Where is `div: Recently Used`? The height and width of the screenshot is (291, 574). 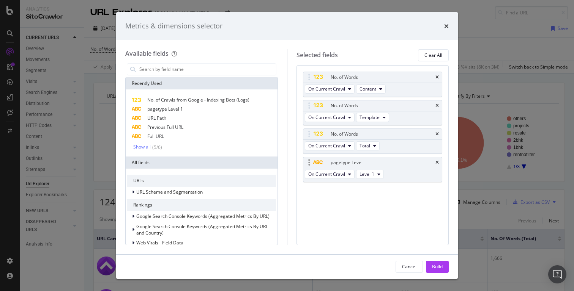 div: Recently Used is located at coordinates (201, 83).